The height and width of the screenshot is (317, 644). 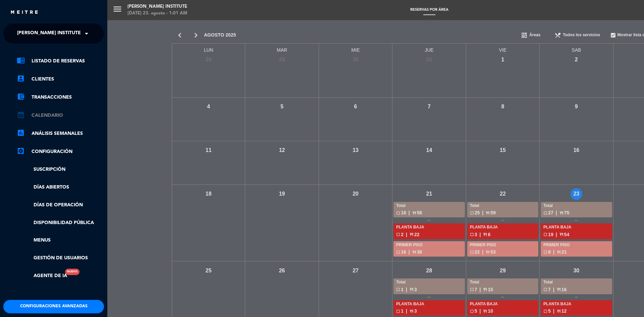 What do you see at coordinates (21, 133) in the screenshot?
I see `i: assessment` at bounding box center [21, 133].